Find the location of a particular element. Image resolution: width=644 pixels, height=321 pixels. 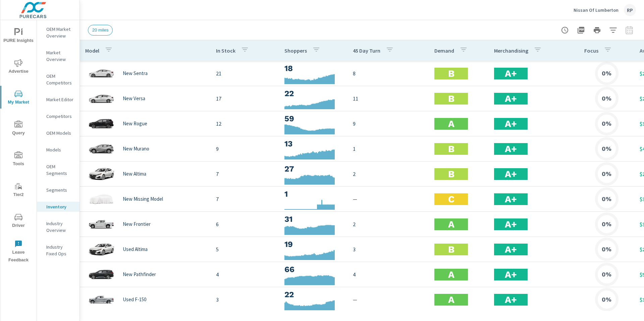

div: Market Overview is located at coordinates (58, 56).